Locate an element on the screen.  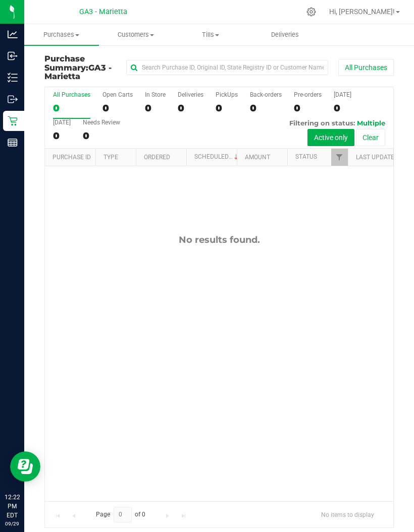
div: In Store is located at coordinates (155, 95).